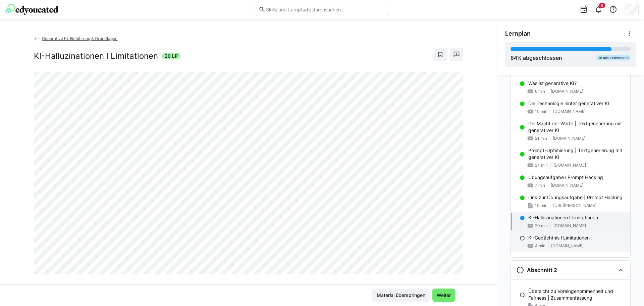 Image resolution: width=644 pixels, height=306 pixels. Describe the element at coordinates (565, 177) in the screenshot. I see `p: Übungsaufgabe l Prompt Hacking` at that location.